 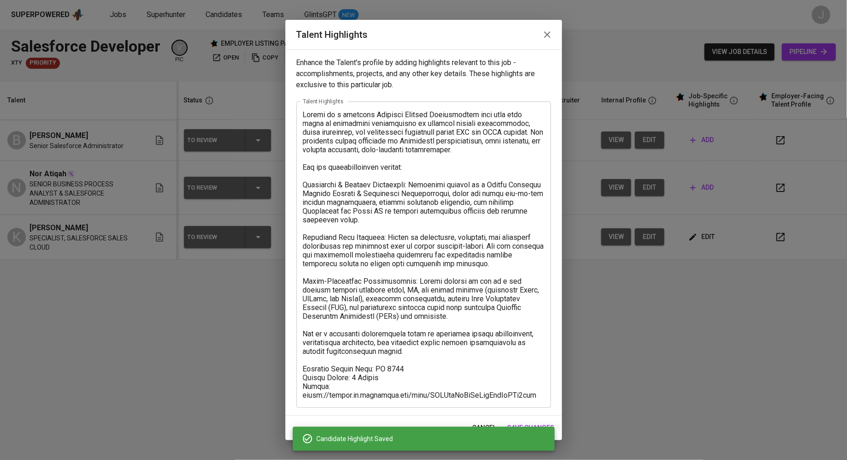 What do you see at coordinates (424, 35) in the screenshot?
I see `h2: Talent Highlights` at bounding box center [424, 35].